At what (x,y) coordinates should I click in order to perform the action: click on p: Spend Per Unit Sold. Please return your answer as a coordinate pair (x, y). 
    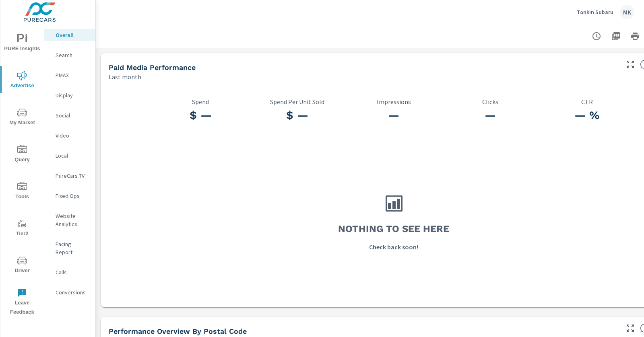
    Looking at the image, I should click on (297, 102).